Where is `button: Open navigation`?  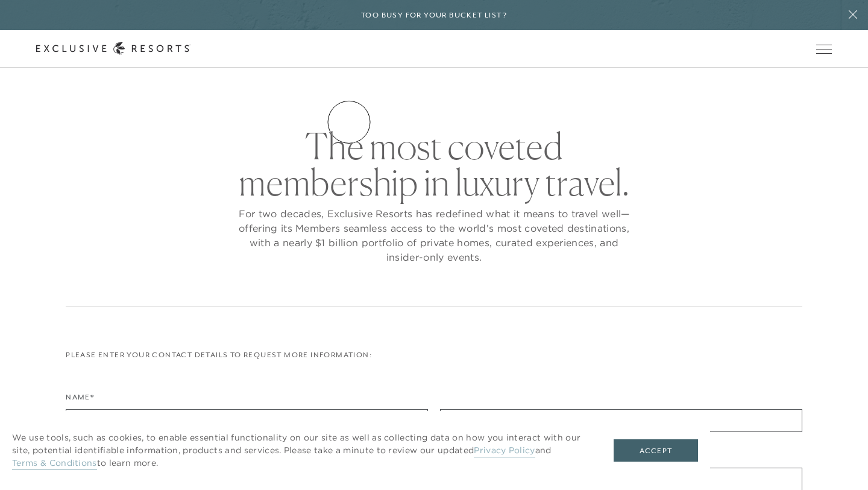
button: Open navigation is located at coordinates (823, 49).